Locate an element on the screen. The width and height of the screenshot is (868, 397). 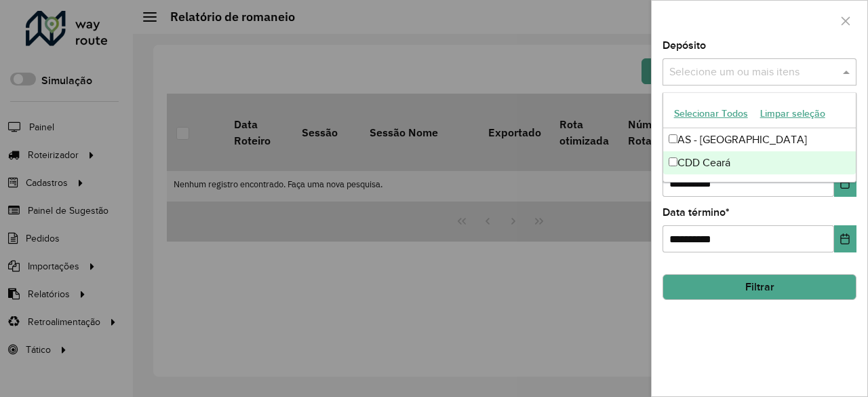
button: Filtrar is located at coordinates (759, 287).